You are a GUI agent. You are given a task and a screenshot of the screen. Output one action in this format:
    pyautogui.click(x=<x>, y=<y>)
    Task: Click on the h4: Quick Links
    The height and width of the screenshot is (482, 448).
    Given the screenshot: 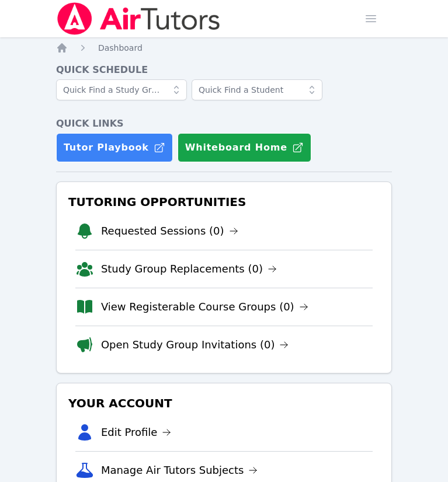 What is the action you would take?
    pyautogui.click(x=224, y=124)
    